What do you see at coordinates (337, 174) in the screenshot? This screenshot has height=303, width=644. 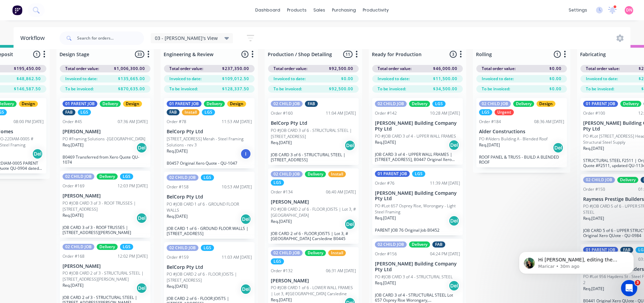 I see `div: Install` at bounding box center [337, 174].